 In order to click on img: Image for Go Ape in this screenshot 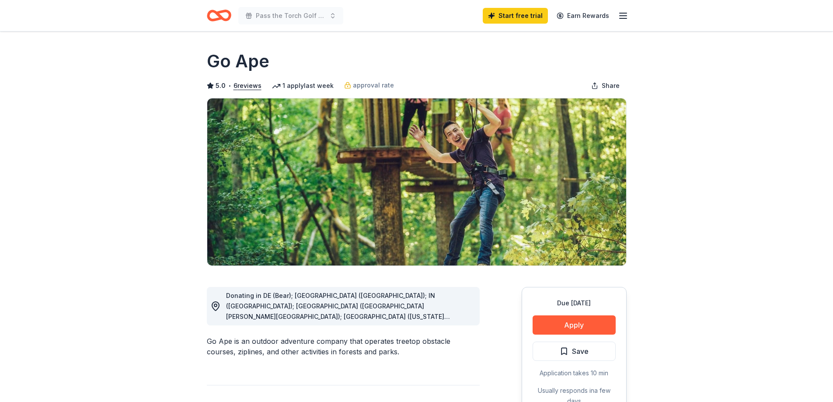, I will do `click(417, 182)`.